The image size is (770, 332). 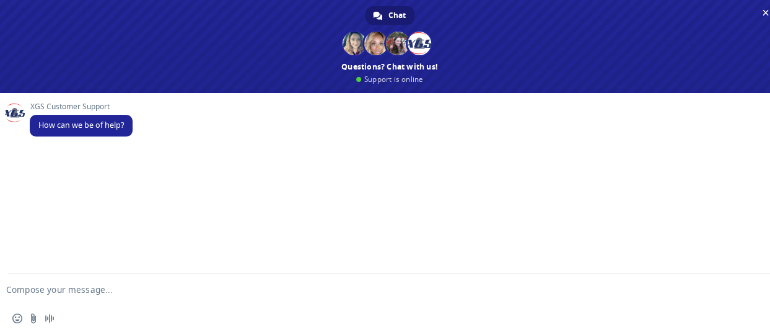 What do you see at coordinates (81, 107) in the screenshot?
I see `span: XGS Customer Support` at bounding box center [81, 107].